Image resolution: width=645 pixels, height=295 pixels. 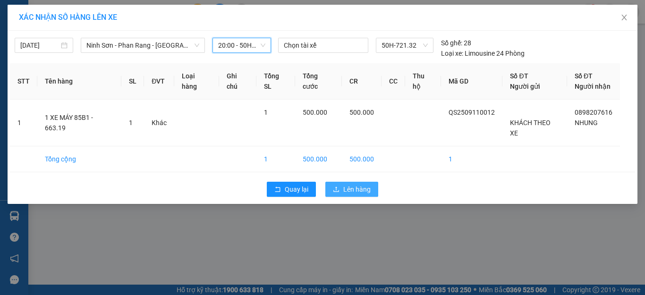 What do you see at coordinates (24, 81) in the screenshot?
I see `th: STT` at bounding box center [24, 81].